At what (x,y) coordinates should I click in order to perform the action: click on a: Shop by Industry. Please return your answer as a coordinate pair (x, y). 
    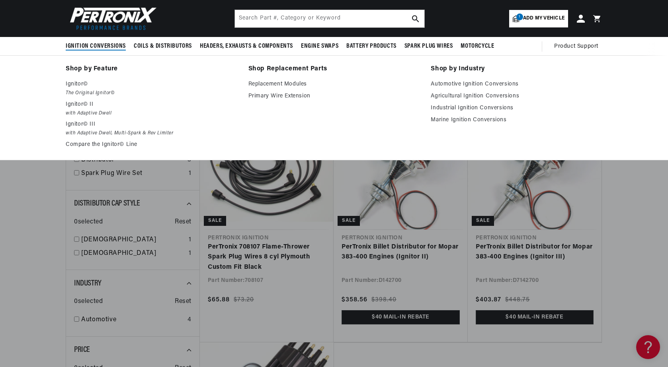
    Looking at the image, I should click on (516, 69).